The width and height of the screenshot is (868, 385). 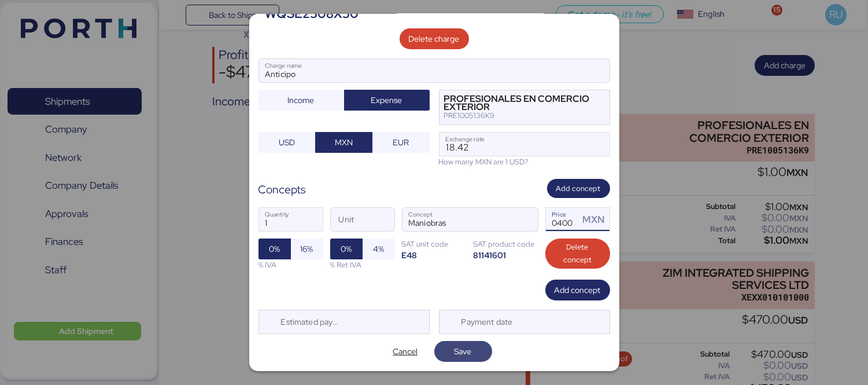 I want to click on button: MXN, so click(x=343, y=142).